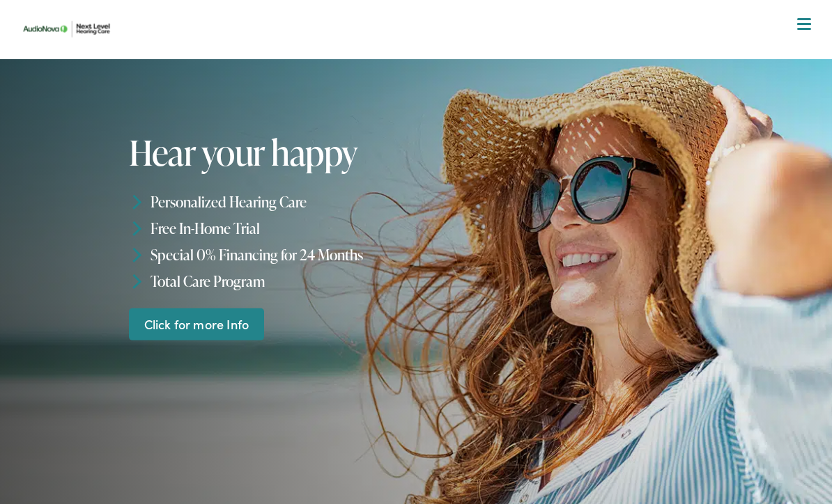 The height and width of the screenshot is (504, 832). What do you see at coordinates (196, 323) in the screenshot?
I see `a: Click for more Info` at bounding box center [196, 323].